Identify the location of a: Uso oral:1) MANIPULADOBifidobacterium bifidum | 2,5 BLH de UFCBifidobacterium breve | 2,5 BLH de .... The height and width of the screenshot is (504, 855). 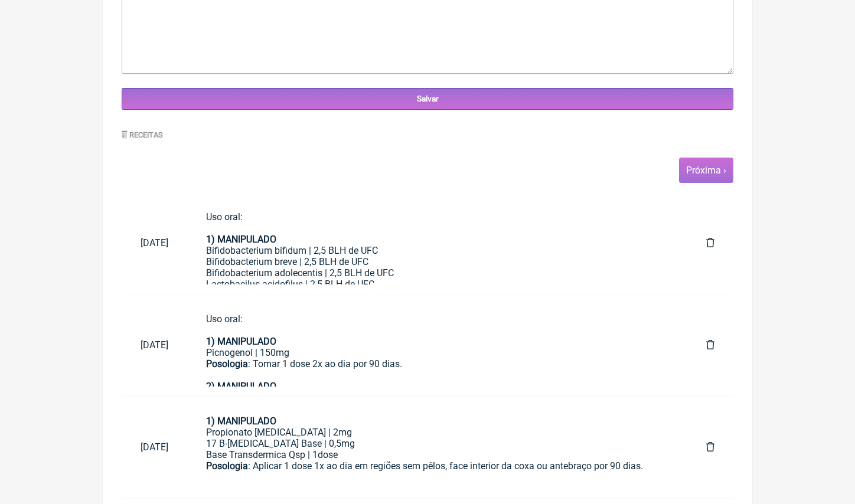
(437, 243).